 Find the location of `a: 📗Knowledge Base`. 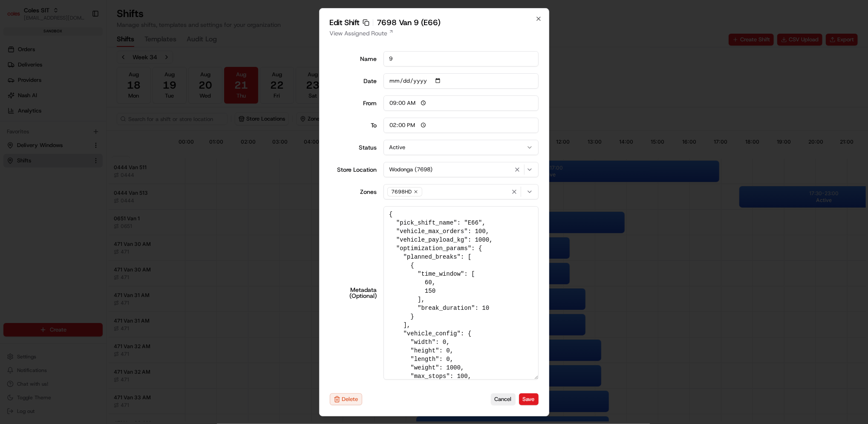

a: 📗Knowledge Base is located at coordinates (37, 128).